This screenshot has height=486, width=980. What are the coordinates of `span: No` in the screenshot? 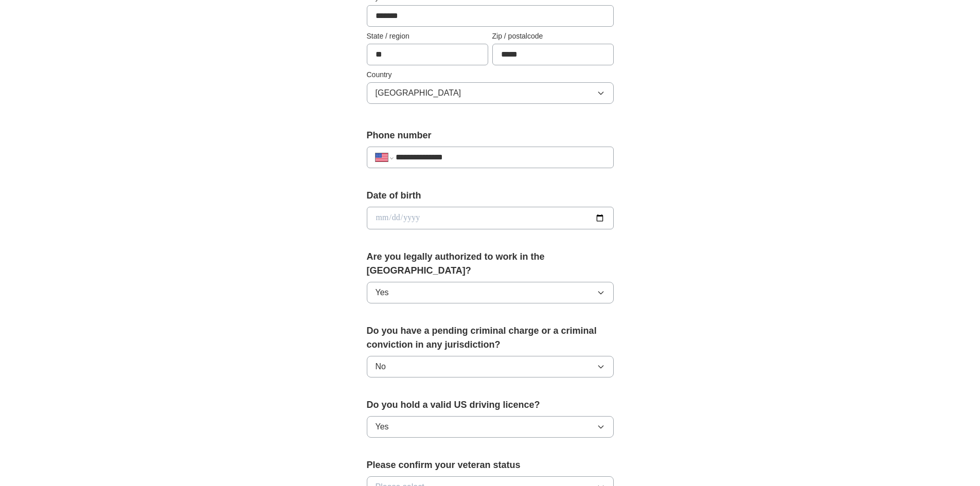 It's located at (381, 367).